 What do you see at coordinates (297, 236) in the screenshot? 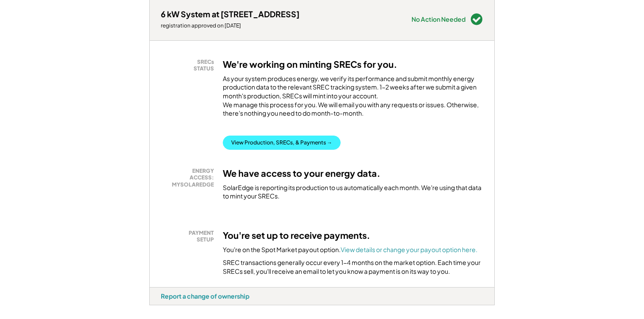
I see `h3: You're set up to receive payments.` at bounding box center [297, 236].